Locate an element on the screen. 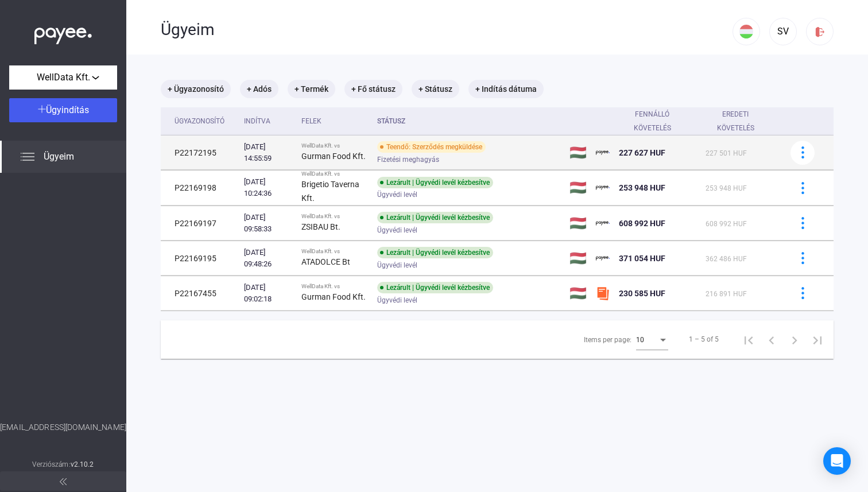  mat-chip: + Termék is located at coordinates (312, 89).